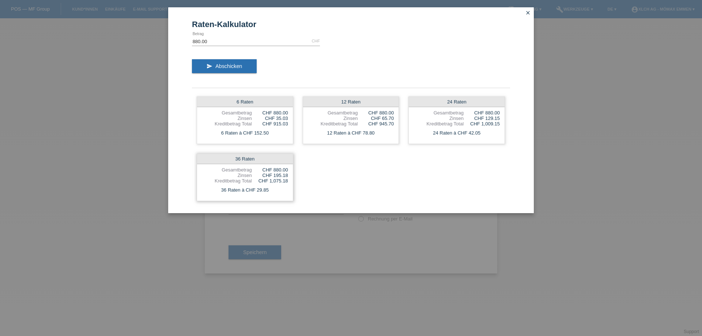 Image resolution: width=702 pixels, height=336 pixels. Describe the element at coordinates (375, 124) in the screenshot. I see `div: CHF 945.70` at that location.